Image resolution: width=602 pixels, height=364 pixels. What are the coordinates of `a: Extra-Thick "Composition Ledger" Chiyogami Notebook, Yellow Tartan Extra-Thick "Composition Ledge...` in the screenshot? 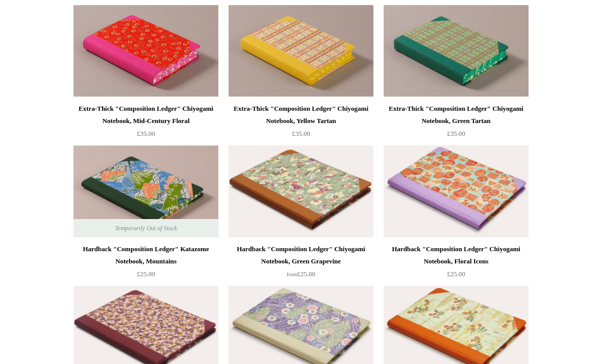 It's located at (301, 51).